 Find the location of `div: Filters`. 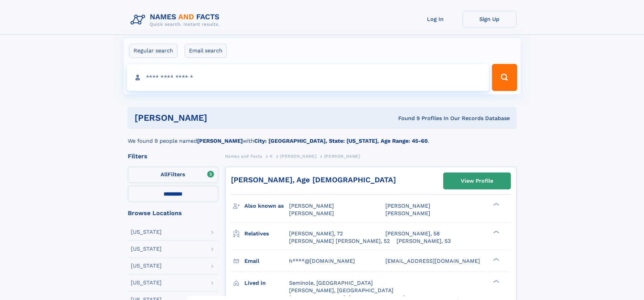

div: Filters is located at coordinates (173, 157).